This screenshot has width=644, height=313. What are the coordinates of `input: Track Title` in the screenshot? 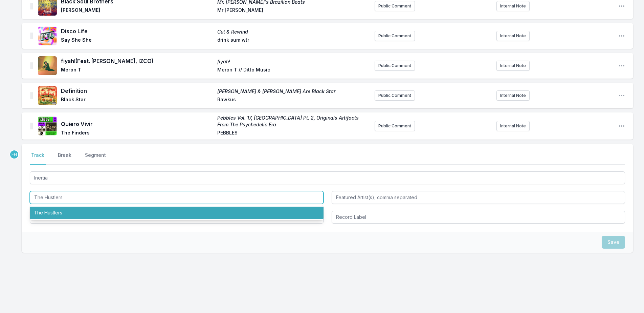 It's located at (327, 178).